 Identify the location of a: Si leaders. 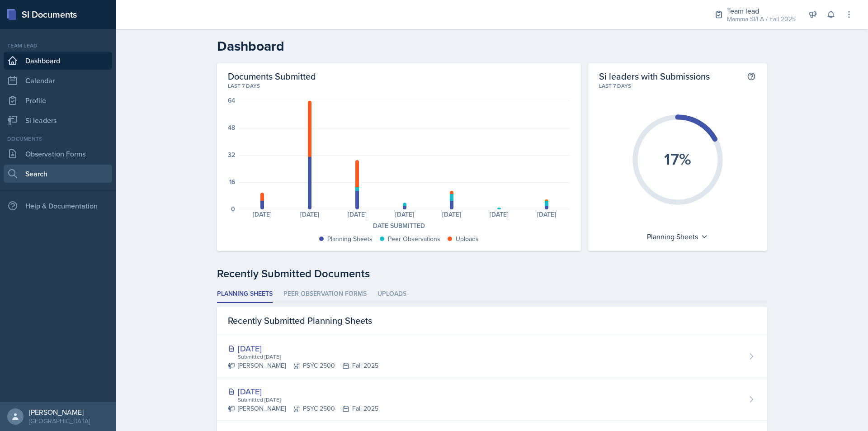
(58, 121).